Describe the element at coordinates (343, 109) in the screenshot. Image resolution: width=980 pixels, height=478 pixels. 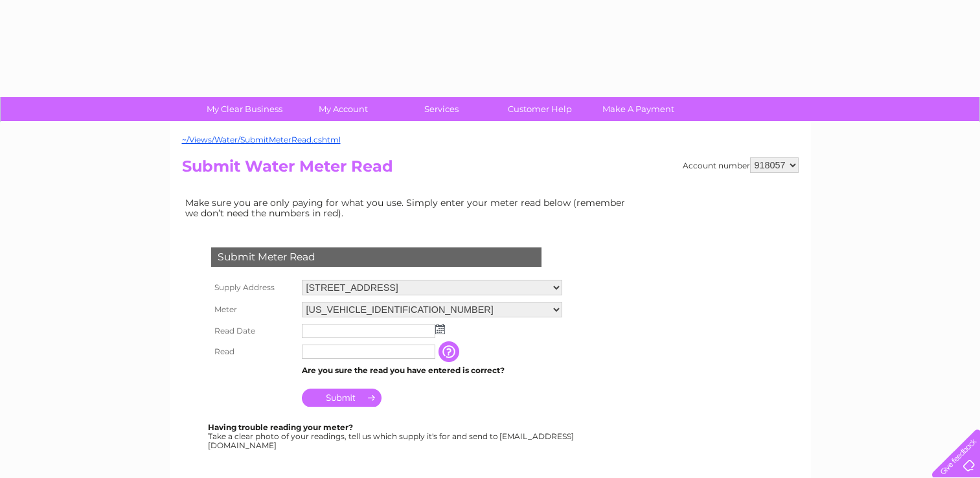
I see `a: My Account` at that location.